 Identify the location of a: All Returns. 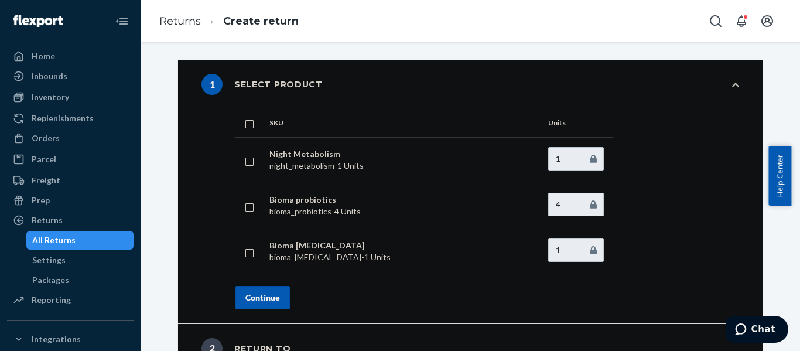
(80, 240).